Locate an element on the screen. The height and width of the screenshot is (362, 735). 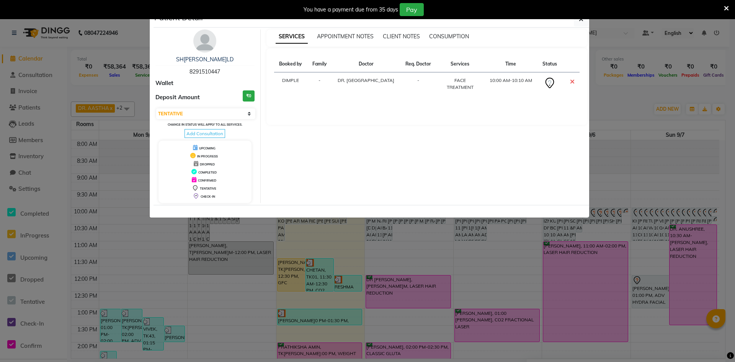
th: Family is located at coordinates (320, 64).